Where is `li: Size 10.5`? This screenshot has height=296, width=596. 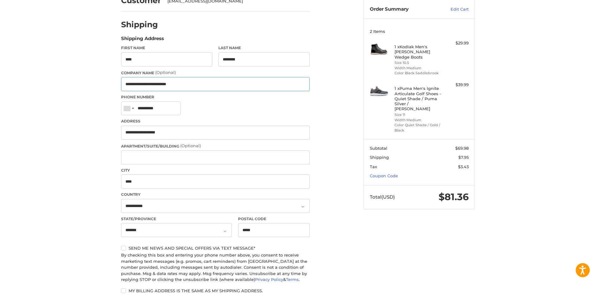
li: Size 10.5 is located at coordinates (418, 63).